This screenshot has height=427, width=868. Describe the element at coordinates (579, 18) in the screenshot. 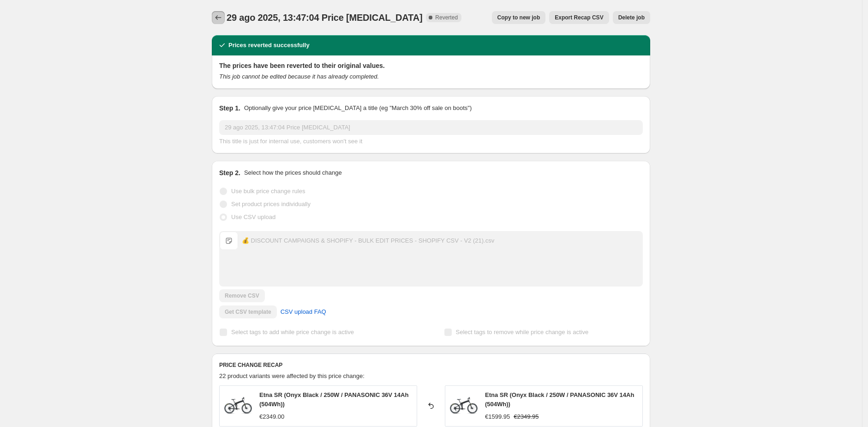

I see `button: Export Recap CSV` at that location.